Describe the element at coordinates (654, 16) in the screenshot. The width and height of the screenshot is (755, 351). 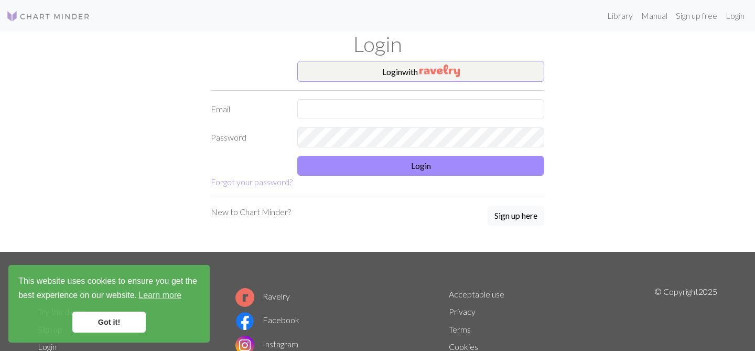
I see `a: Manual` at that location.